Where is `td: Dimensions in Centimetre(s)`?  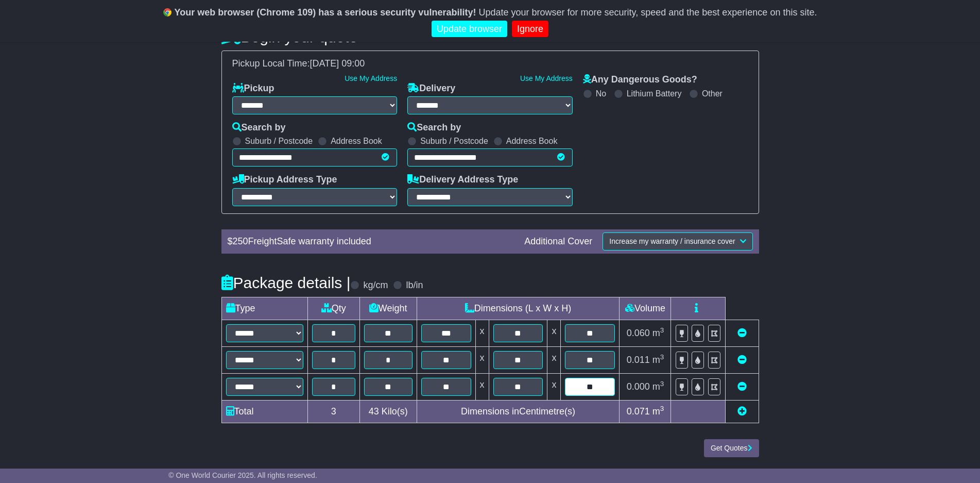 td: Dimensions in Centimetre(s) is located at coordinates (518, 411).